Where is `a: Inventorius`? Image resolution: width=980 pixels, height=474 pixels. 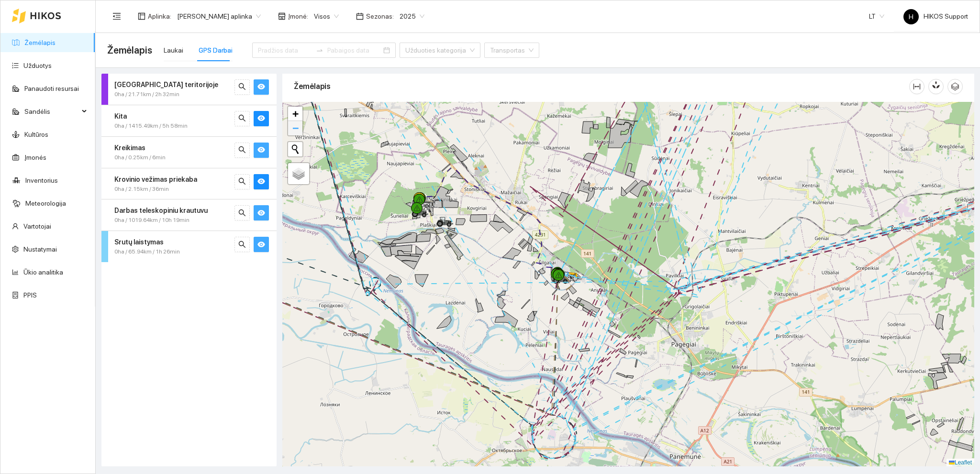
a: Inventorius is located at coordinates (42, 181).